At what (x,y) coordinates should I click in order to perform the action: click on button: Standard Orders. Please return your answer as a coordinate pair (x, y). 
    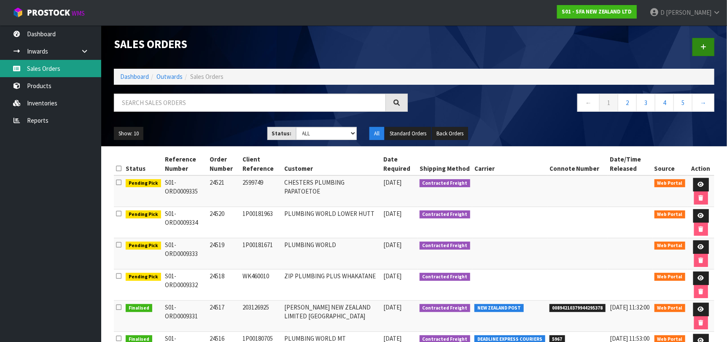
    Looking at the image, I should click on (408, 134).